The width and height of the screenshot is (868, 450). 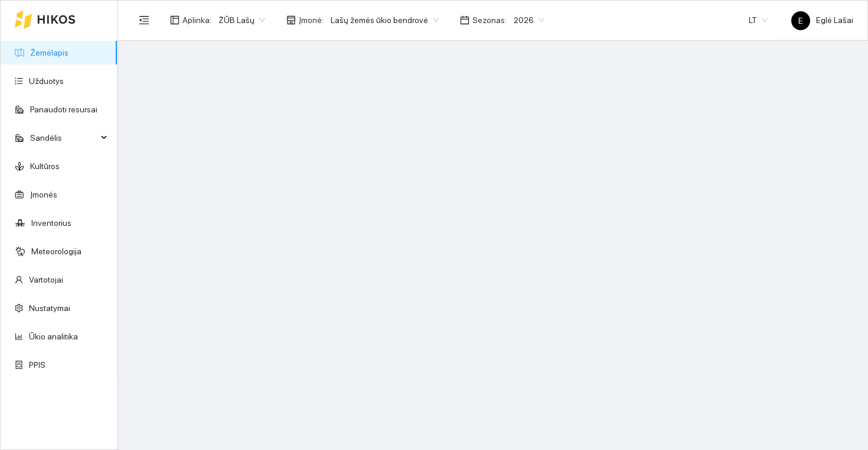 I want to click on a: Vartotojai, so click(x=46, y=280).